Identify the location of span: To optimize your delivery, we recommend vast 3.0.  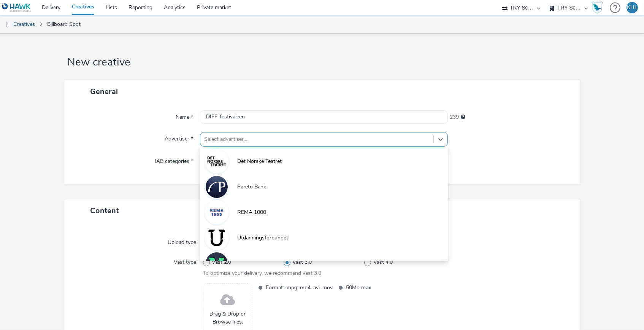
(262, 273).